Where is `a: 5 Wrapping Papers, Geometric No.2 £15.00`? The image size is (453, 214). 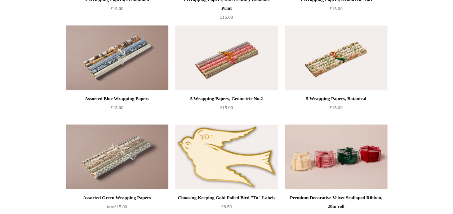 a: 5 Wrapping Papers, Geometric No.2 £15.00 is located at coordinates (227, 109).